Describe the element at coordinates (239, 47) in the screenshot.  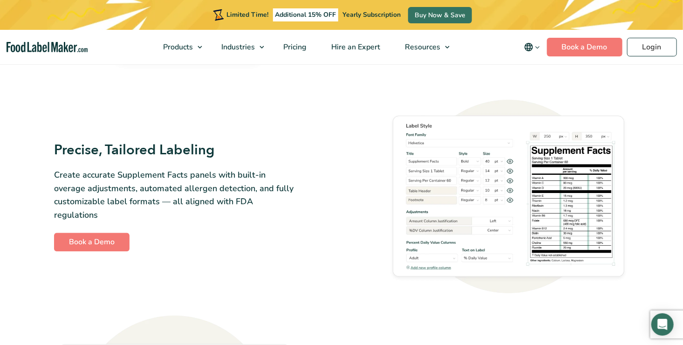
I see `a: Industries` at that location.